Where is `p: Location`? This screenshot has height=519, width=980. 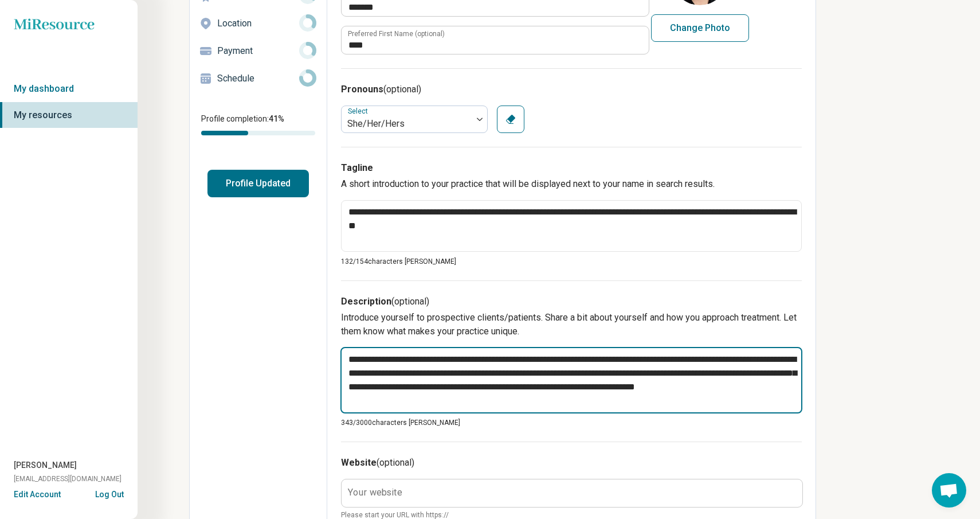
p: Location is located at coordinates (258, 24).